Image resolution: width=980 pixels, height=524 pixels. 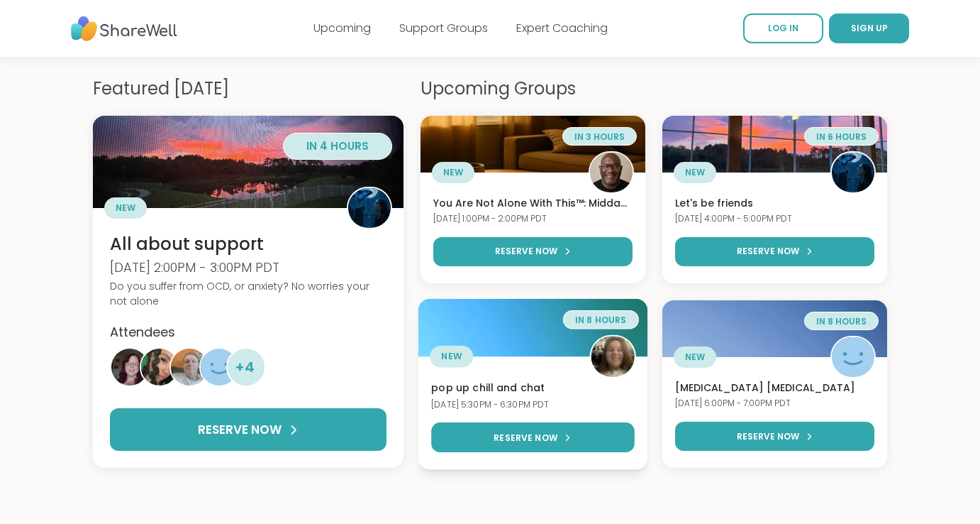 What do you see at coordinates (130, 366) in the screenshot?
I see `img: heather1215` at bounding box center [130, 366].